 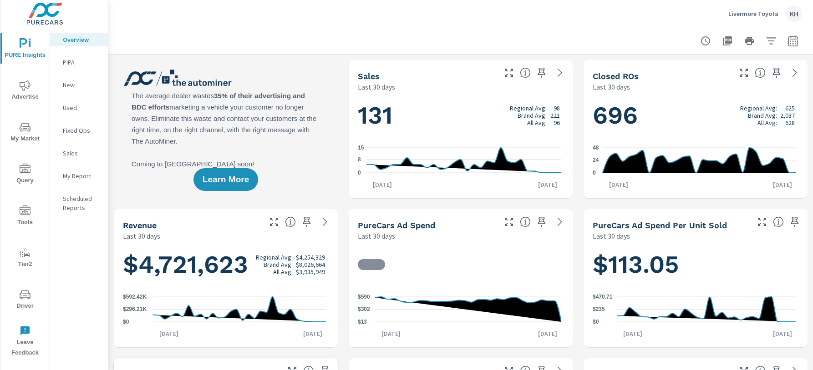 I want to click on text: $302, so click(x=364, y=309).